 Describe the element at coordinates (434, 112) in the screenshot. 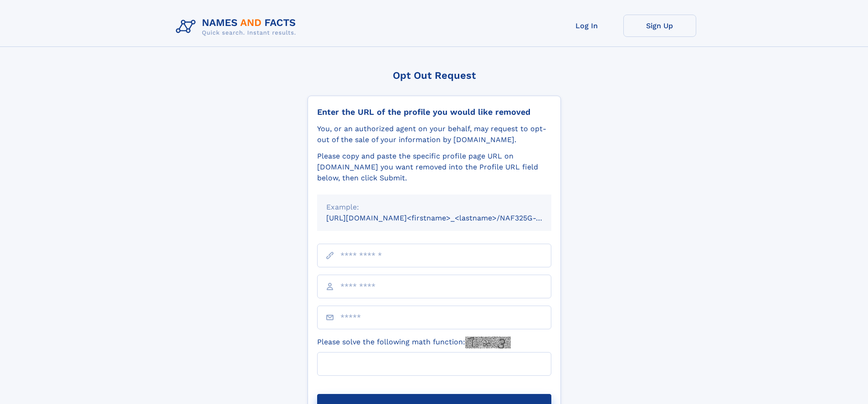

I see `div: Enter the URL of the profile you would like removed` at that location.